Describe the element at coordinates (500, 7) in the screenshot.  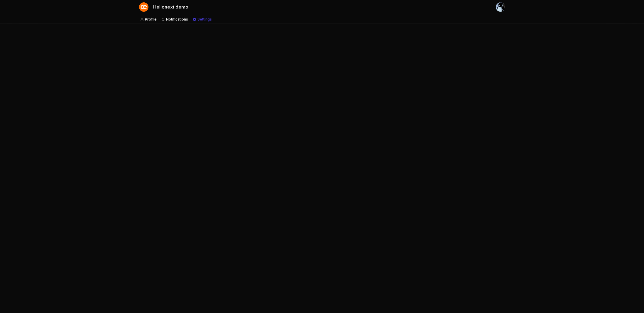
I see `img: Mario Wu` at that location.